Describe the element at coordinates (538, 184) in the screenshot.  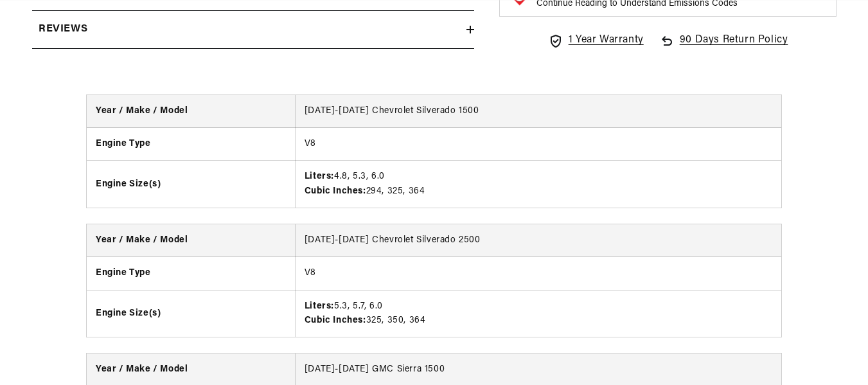
I see `td: 4.8, 5.3, 6.0 294, 325, 364` at that location.